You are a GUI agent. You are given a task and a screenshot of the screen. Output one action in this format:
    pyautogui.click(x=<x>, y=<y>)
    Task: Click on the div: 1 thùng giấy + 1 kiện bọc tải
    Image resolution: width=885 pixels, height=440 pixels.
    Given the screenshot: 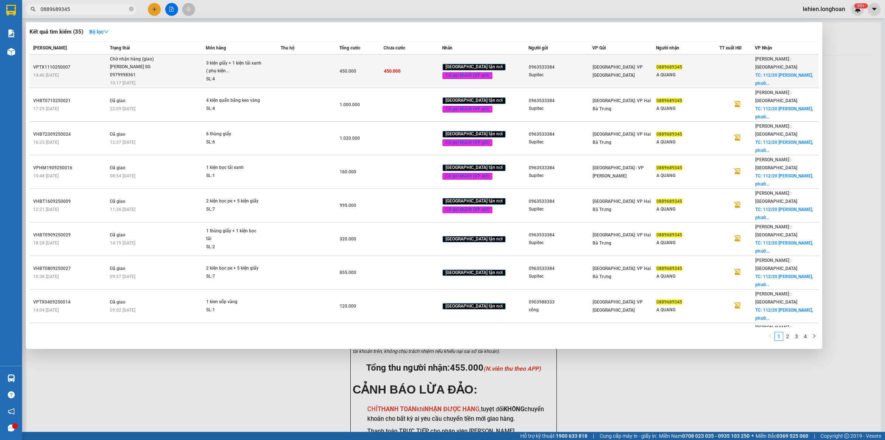 What is the action you would take?
    pyautogui.click(x=234, y=235)
    